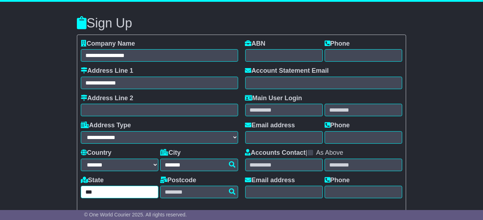 The image size is (483, 220). Describe the element at coordinates (135, 214) in the screenshot. I see `span: © One World Courier 2025. All rights reserved.` at that location.